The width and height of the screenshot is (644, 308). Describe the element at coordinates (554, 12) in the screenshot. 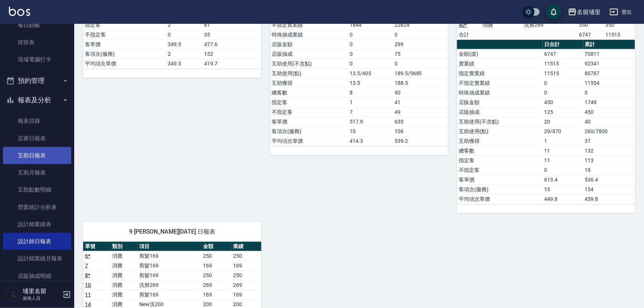

I see `button: save` at that location.